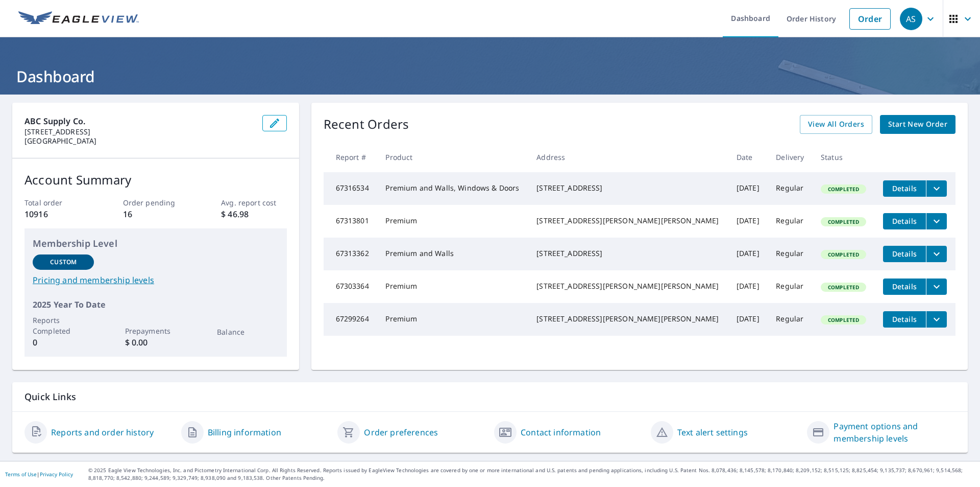  What do you see at coordinates (102, 432) in the screenshot?
I see `a: Reports and order history` at bounding box center [102, 432].